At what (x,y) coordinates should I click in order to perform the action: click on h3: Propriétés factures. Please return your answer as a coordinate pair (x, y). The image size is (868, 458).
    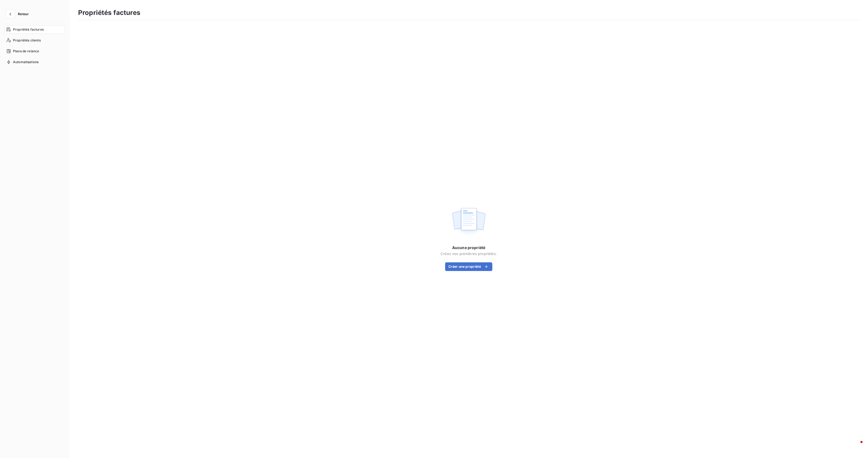
    Looking at the image, I should click on (109, 13).